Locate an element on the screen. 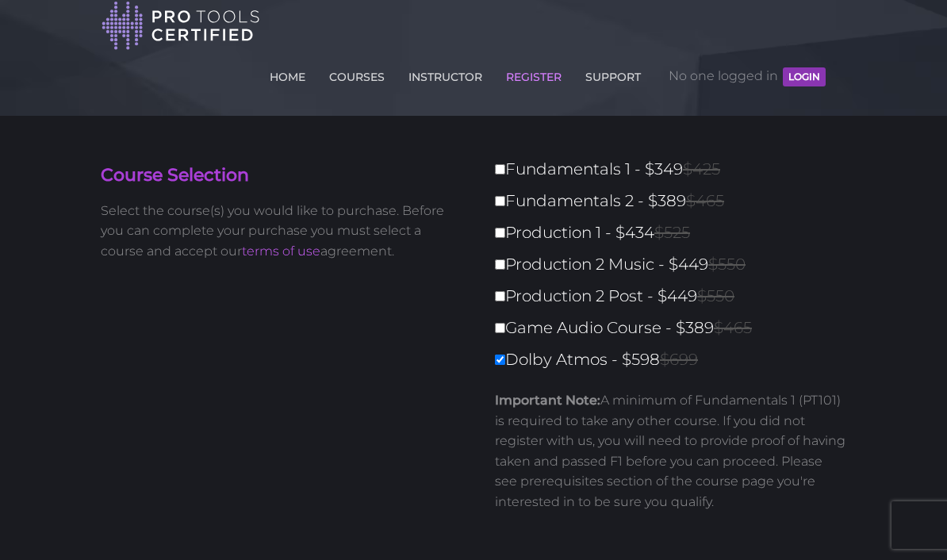  p: A minimum of Fundamentals 1 (PT101) is required to take any other course. If you did not register... is located at coordinates (671, 451).